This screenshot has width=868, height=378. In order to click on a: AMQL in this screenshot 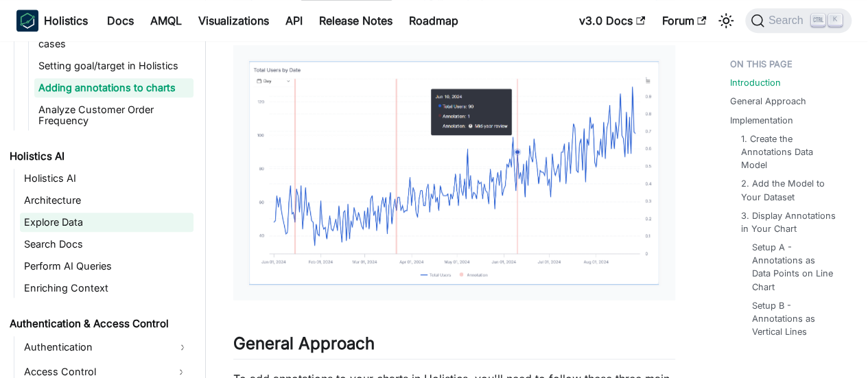, I will do `click(166, 21)`.